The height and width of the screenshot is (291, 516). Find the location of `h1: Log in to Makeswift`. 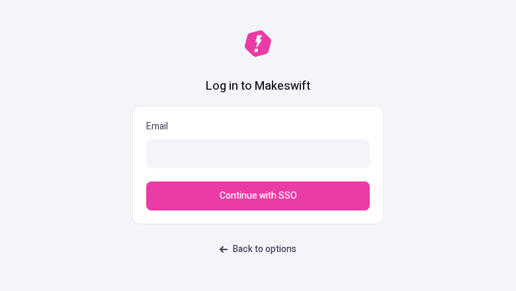

h1: Log in to Makeswift is located at coordinates (258, 87).